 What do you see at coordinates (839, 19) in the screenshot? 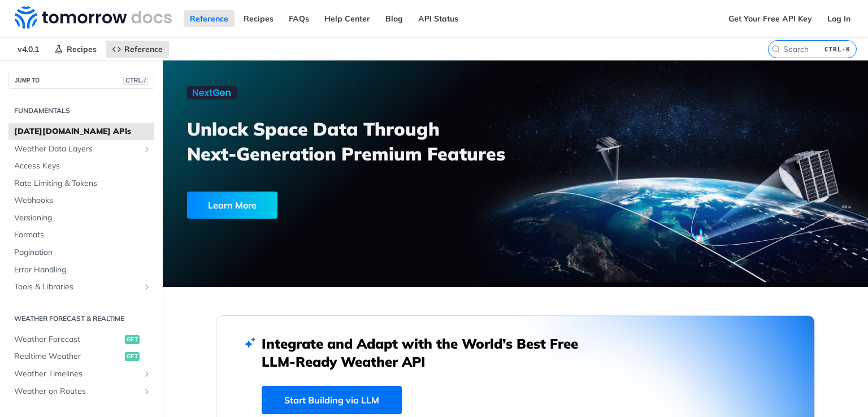
I see `a: Log In` at bounding box center [839, 19].